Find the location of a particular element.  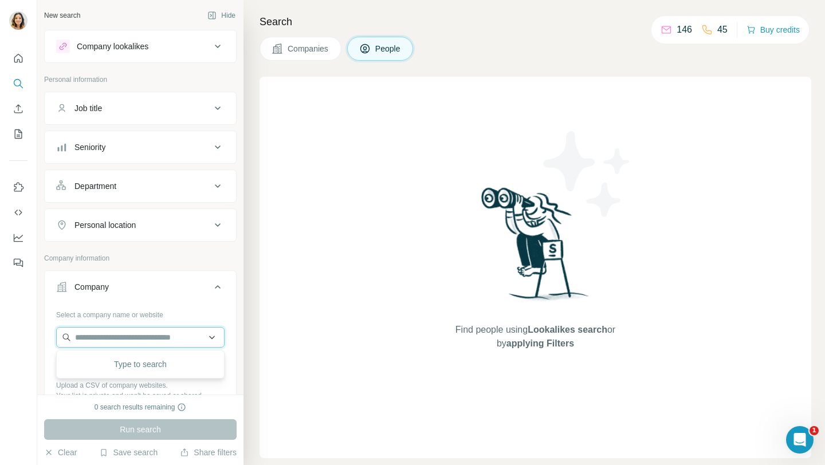

div: Type to search is located at coordinates (140, 365).